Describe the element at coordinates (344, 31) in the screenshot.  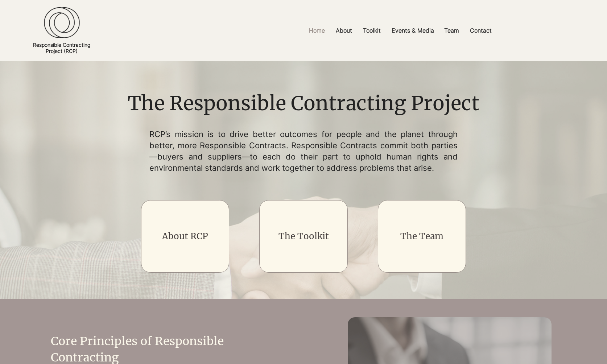
I see `a: About` at that location.